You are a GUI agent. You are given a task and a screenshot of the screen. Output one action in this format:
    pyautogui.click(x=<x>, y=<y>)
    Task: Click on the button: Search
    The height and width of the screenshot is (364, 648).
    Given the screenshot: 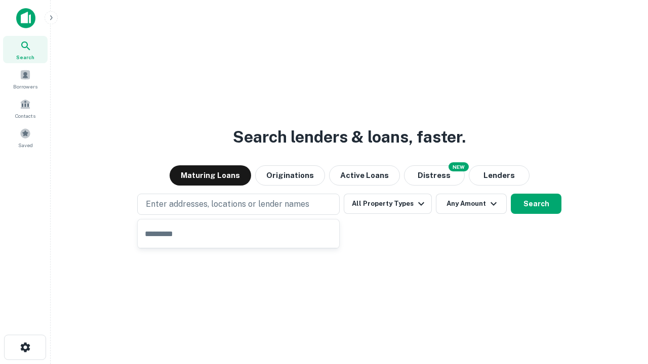 What is the action you would take?
    pyautogui.click(x=536, y=204)
    